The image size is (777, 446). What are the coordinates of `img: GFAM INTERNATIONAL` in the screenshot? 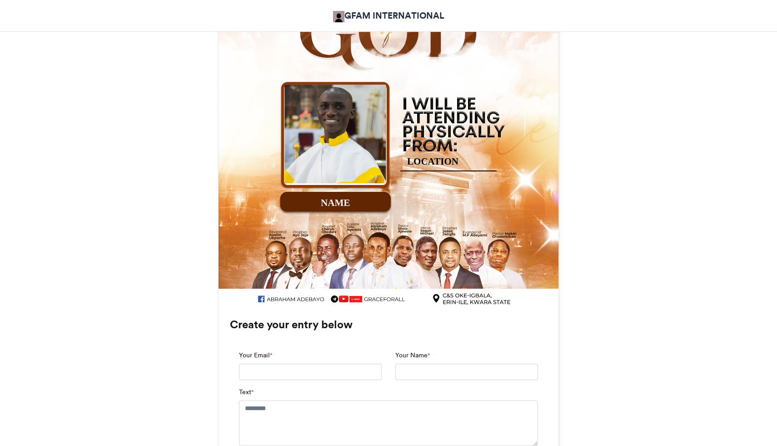 It's located at (339, 16).